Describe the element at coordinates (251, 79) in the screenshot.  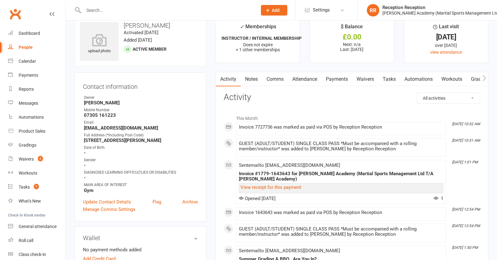
I see `a: Notes` at that location.